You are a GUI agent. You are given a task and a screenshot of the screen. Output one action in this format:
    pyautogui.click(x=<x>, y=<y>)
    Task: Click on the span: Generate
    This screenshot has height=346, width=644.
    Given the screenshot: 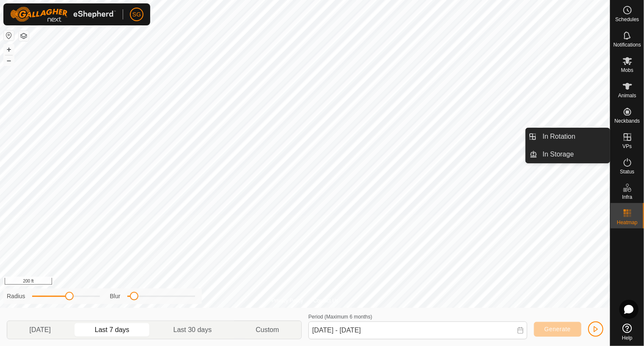 What is the action you would take?
    pyautogui.click(x=558, y=329)
    